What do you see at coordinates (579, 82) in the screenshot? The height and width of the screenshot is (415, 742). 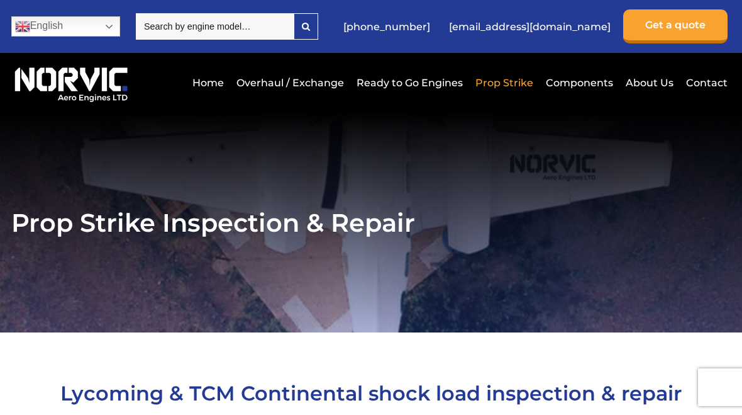 I see `a: Components` at bounding box center [579, 82].